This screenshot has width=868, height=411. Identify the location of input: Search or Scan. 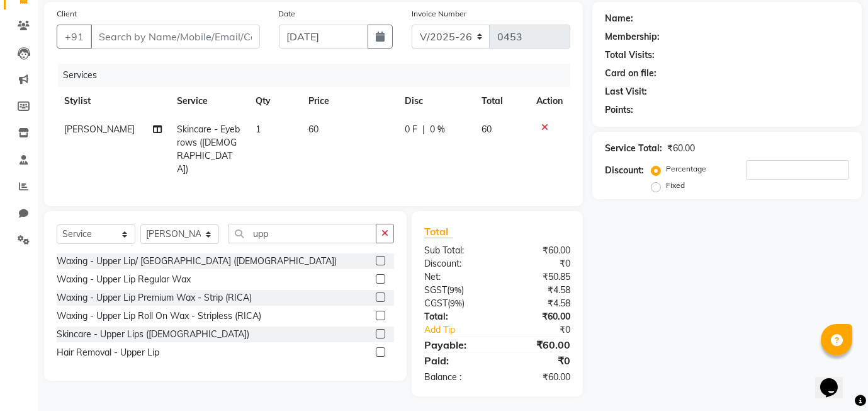
(302, 233).